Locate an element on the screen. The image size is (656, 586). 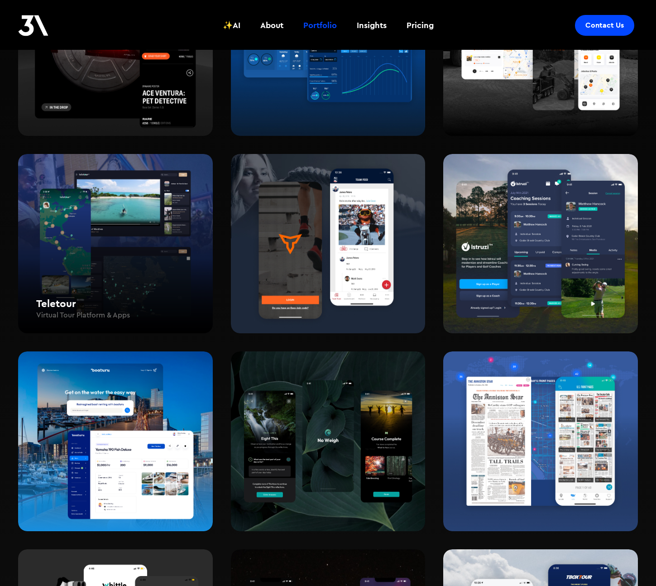
a: Contact Us is located at coordinates (604, 25).